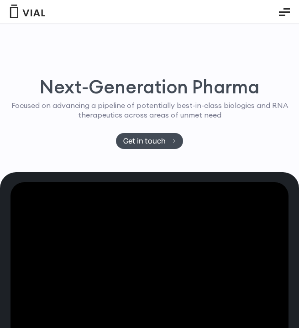 This screenshot has height=328, width=299. What do you see at coordinates (149, 87) in the screenshot?
I see `h1: Next-Generation Pharma` at bounding box center [149, 87].